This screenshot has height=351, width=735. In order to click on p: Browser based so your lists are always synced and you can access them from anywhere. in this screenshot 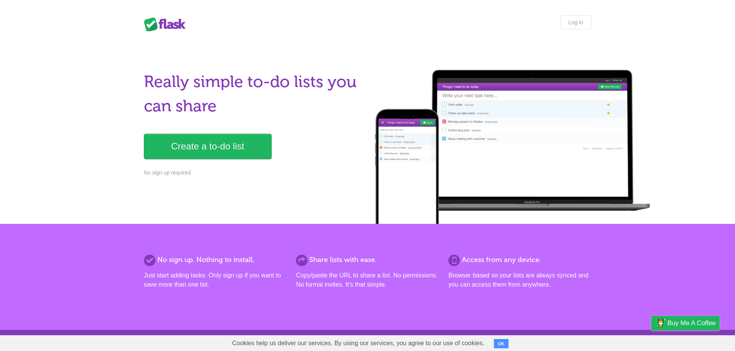, I will do `click(519, 280)`.